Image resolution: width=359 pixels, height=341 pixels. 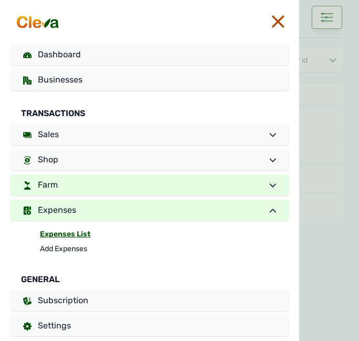 What do you see at coordinates (149, 80) in the screenshot?
I see `a: Businesses` at bounding box center [149, 80].